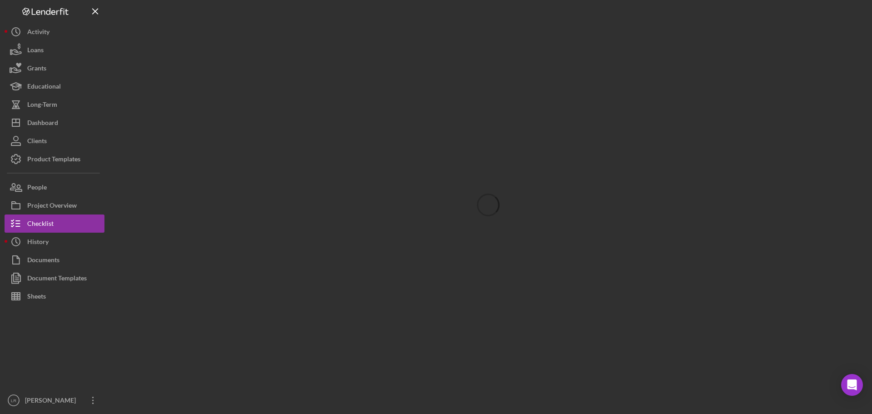 The width and height of the screenshot is (872, 414). What do you see at coordinates (54, 223) in the screenshot?
I see `a: Checklist` at bounding box center [54, 223].